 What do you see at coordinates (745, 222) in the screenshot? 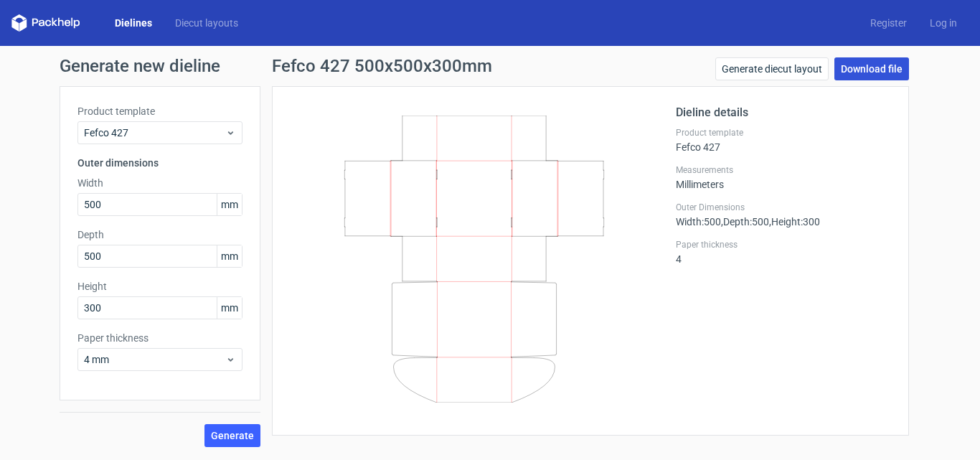
I see `span: , Depth : 500` at bounding box center [745, 222].